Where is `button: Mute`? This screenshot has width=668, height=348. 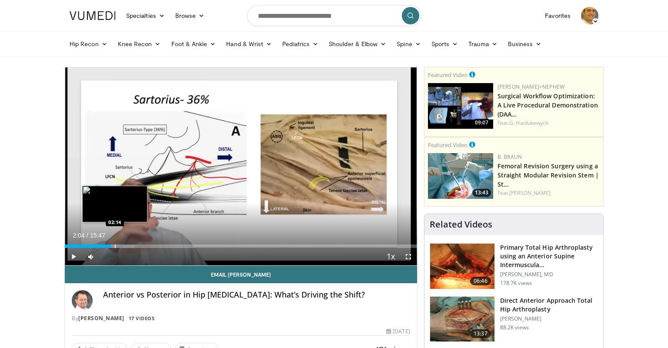 button: Mute is located at coordinates (91, 257).